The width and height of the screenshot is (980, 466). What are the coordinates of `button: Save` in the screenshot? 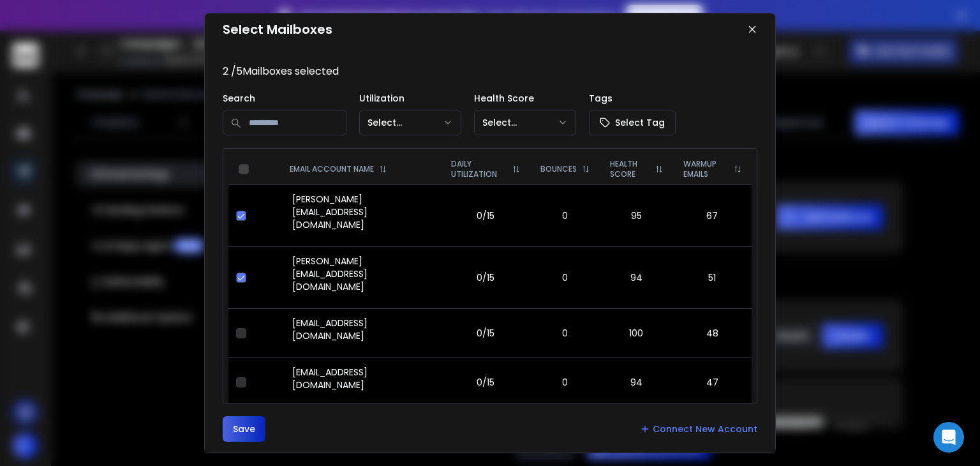 It's located at (243, 429).